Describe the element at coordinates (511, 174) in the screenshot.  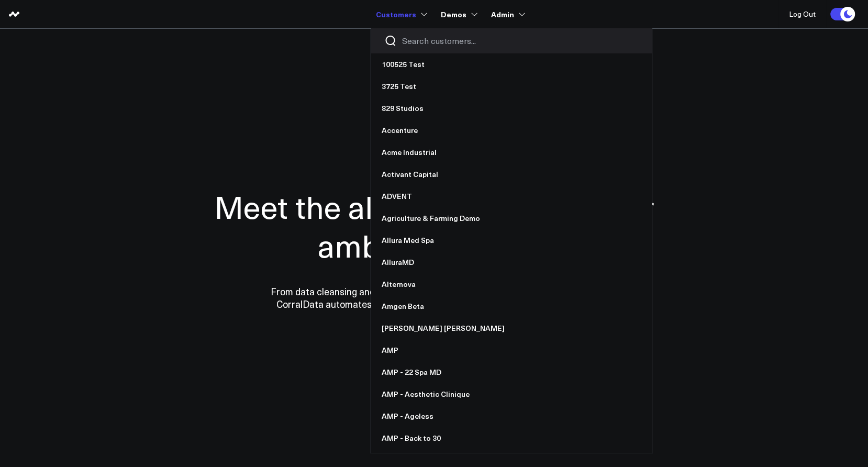
I see `a: Activant Capital` at that location.